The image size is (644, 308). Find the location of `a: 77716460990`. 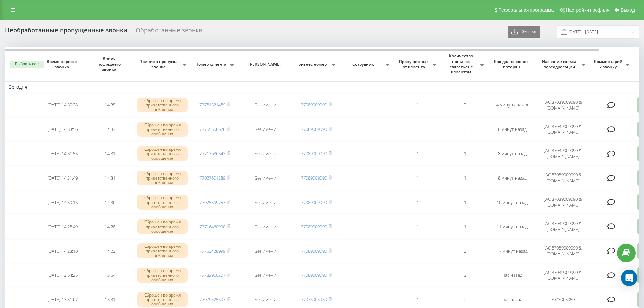

a: 77716460990 is located at coordinates (212, 226).